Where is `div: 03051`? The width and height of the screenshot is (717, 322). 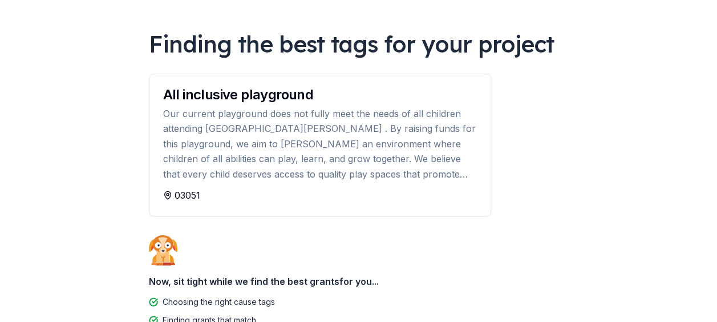
div: 03051 is located at coordinates (320, 195).